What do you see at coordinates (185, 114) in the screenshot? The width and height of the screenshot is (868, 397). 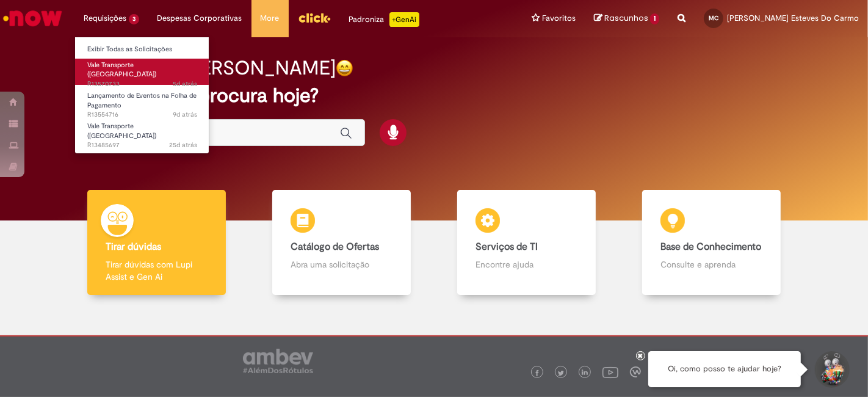 I see `span: 9d atrás` at bounding box center [185, 114].